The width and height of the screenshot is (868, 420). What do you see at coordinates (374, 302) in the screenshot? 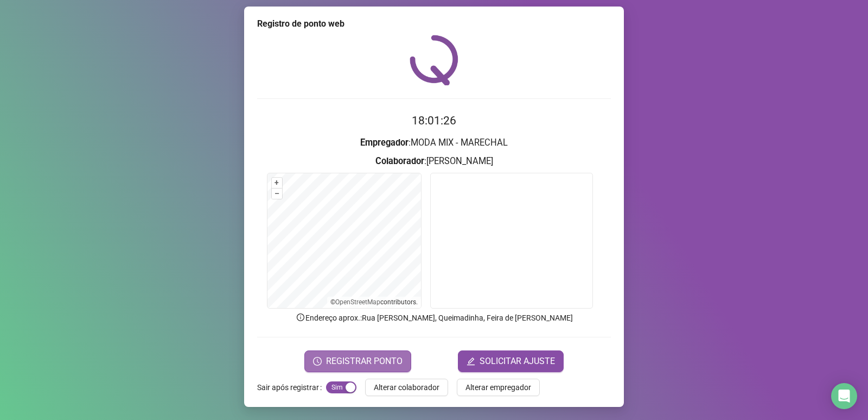
I see `li: © contributors.` at bounding box center [374, 302].